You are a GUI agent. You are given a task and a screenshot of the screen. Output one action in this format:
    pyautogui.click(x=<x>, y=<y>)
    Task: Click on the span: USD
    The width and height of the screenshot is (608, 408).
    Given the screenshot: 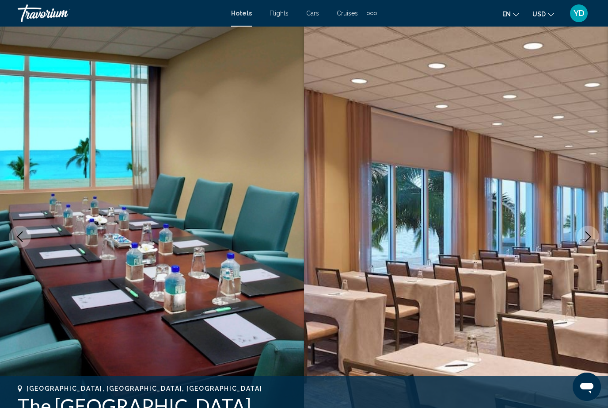 What is the action you would take?
    pyautogui.click(x=539, y=14)
    